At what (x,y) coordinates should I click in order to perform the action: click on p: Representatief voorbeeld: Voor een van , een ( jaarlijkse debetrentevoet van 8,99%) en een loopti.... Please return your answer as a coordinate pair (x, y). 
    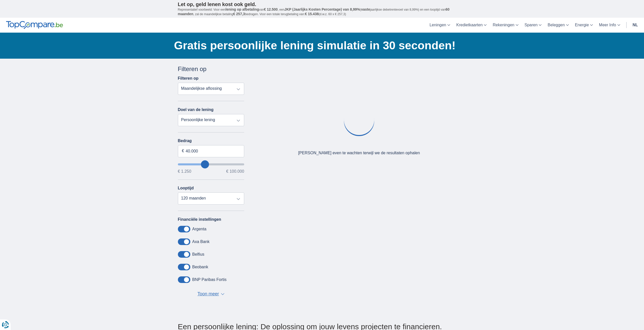
    Looking at the image, I should click on (322, 12).